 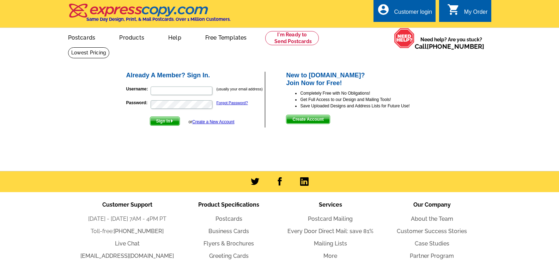 I want to click on li: Completely Free with No Obligations!, so click(x=367, y=93).